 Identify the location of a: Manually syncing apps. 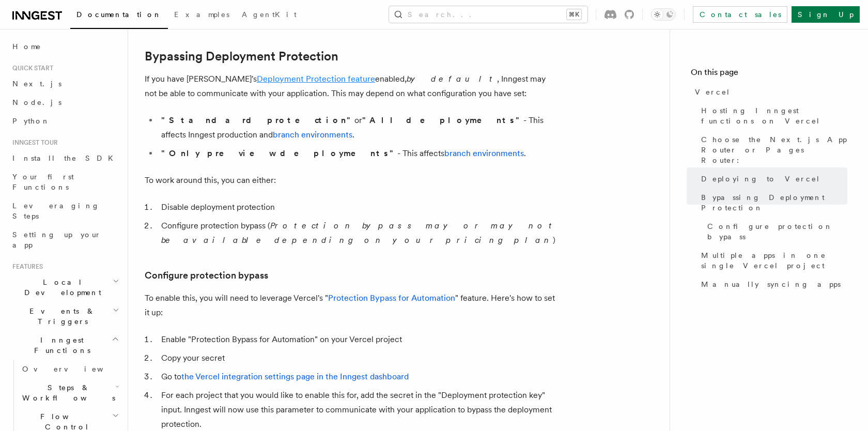
(772, 284).